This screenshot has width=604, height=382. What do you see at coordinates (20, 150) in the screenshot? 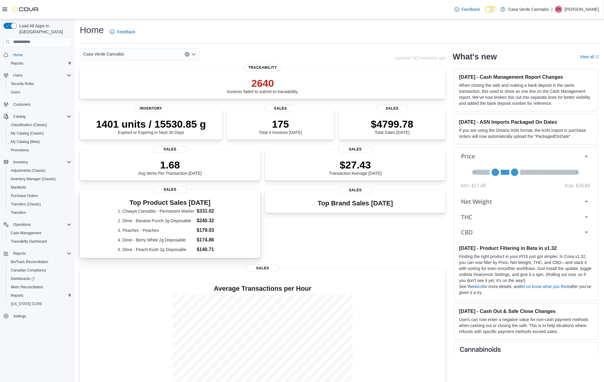
I see `a: Promotions` at bounding box center [20, 150].